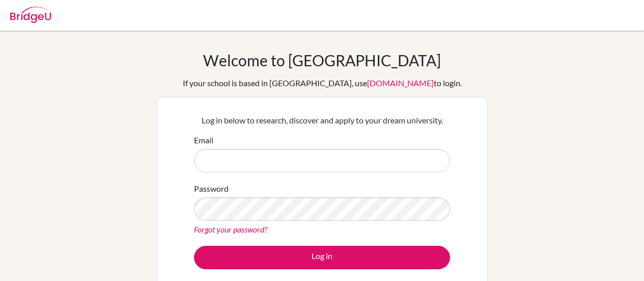 Image resolution: width=644 pixels, height=281 pixels. What do you see at coordinates (31, 15) in the screenshot?
I see `img: Bridge-U` at bounding box center [31, 15].